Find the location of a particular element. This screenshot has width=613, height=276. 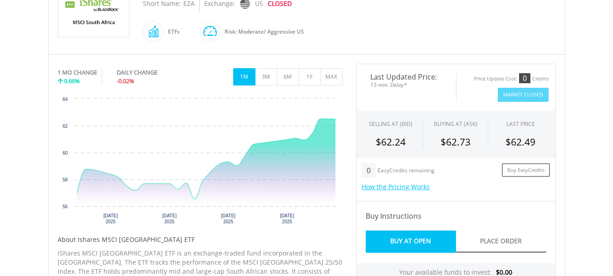

a: How the Pricing Works is located at coordinates (396, 186).